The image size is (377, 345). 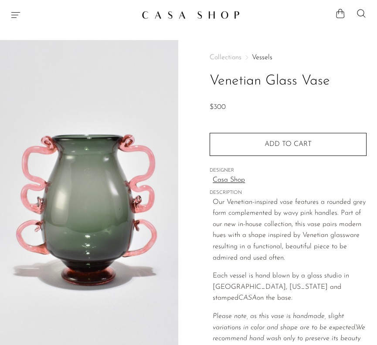 What do you see at coordinates (247, 298) in the screenshot?
I see `em: CASA` at bounding box center [247, 298].